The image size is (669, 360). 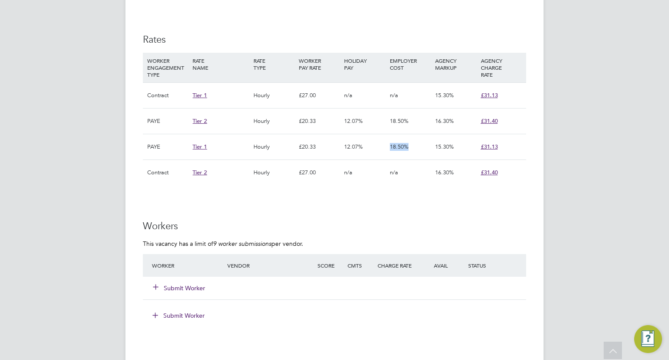 What do you see at coordinates (443, 265) in the screenshot?
I see `div: Avail` at bounding box center [443, 265].